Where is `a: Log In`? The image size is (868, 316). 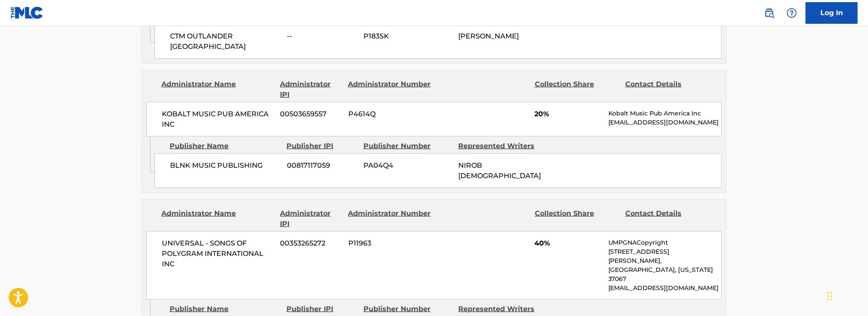
a: Log In is located at coordinates (831, 13).